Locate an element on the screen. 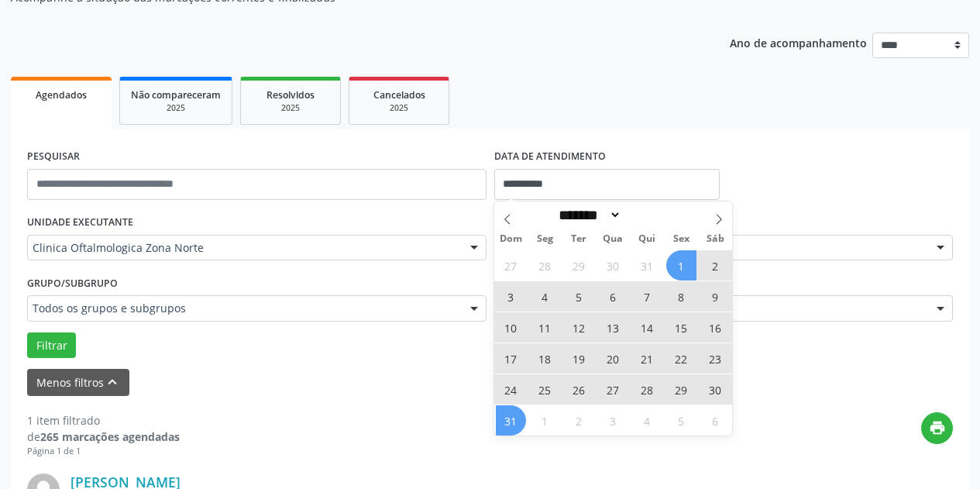  span: Agosto 20, 2025 is located at coordinates (613, 358).